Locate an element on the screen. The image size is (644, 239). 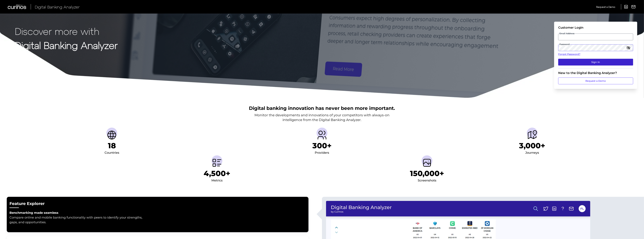
h1: 3,000+ is located at coordinates (532, 146).